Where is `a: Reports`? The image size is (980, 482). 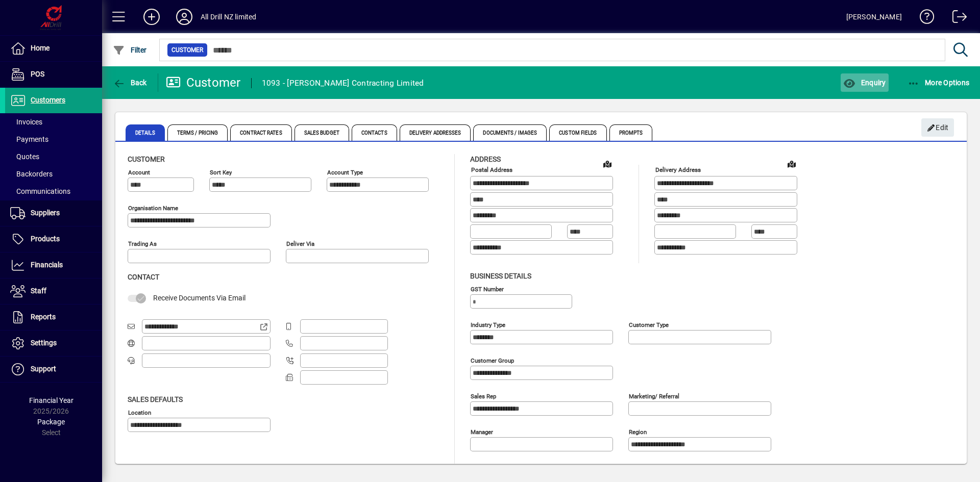
a: Reports is located at coordinates (53, 318).